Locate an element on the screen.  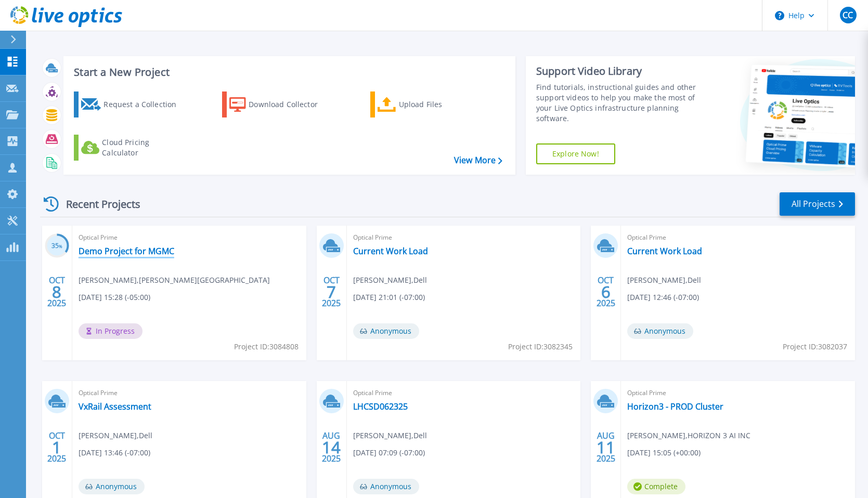
a: Cloud Pricing Calculator is located at coordinates (132, 148).